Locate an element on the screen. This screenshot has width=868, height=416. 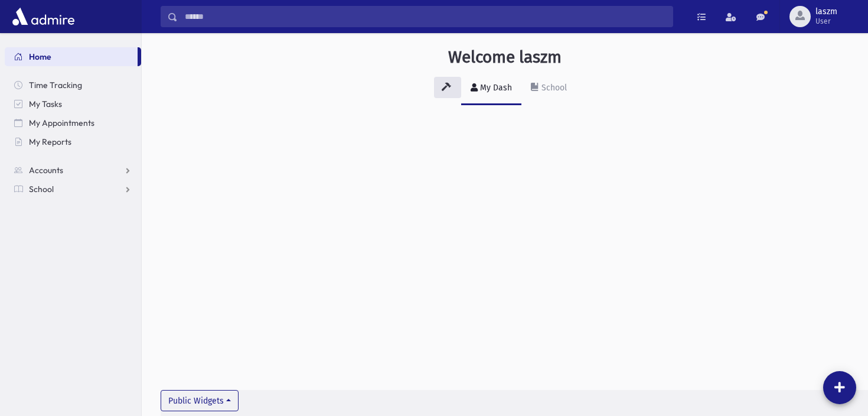
a: Home is located at coordinates (71, 57).